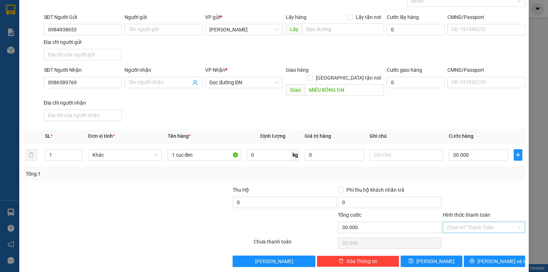  Describe the element at coordinates (318, 136) in the screenshot. I see `span: Giá trị hàng` at that location.